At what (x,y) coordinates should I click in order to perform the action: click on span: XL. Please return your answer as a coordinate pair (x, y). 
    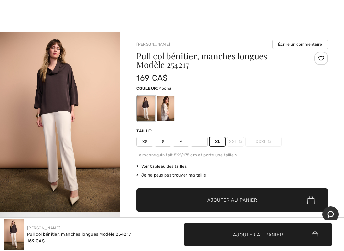
    Looking at the image, I should click on (218, 142).